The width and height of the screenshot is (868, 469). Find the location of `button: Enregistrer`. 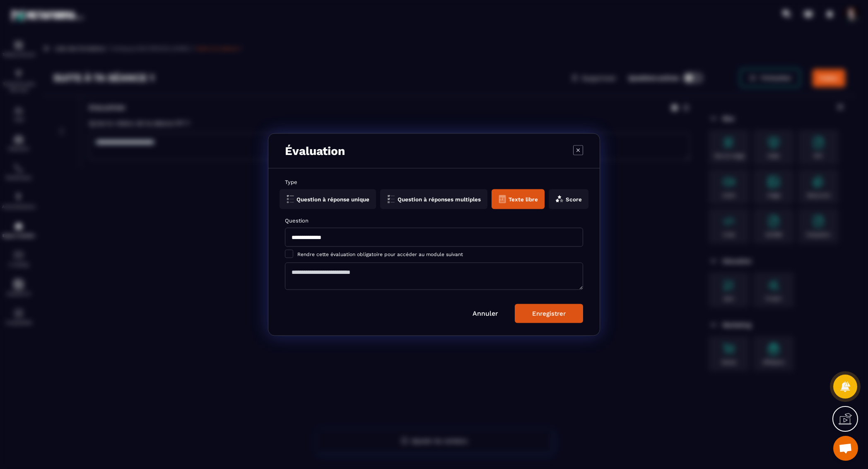

button: Enregistrer is located at coordinates (548, 314).